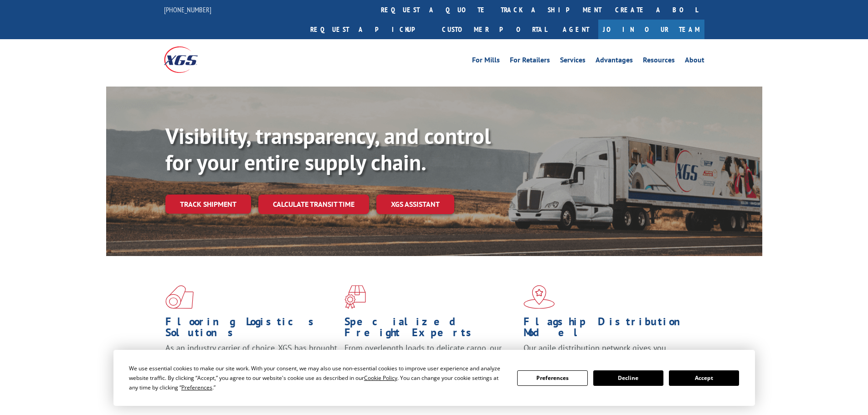 The image size is (868, 415). What do you see at coordinates (553, 378) in the screenshot?
I see `button: Preferences` at bounding box center [553, 378].